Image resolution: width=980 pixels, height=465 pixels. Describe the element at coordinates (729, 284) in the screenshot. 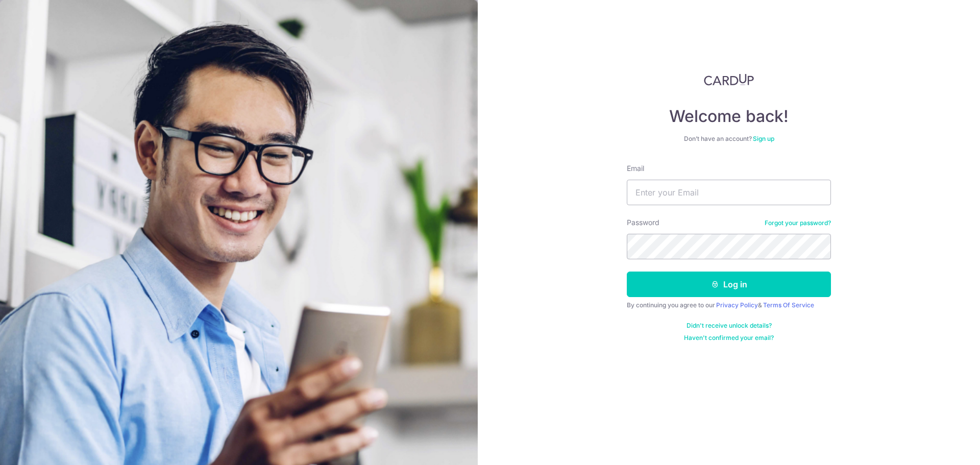

I see `button: Log in` at that location.